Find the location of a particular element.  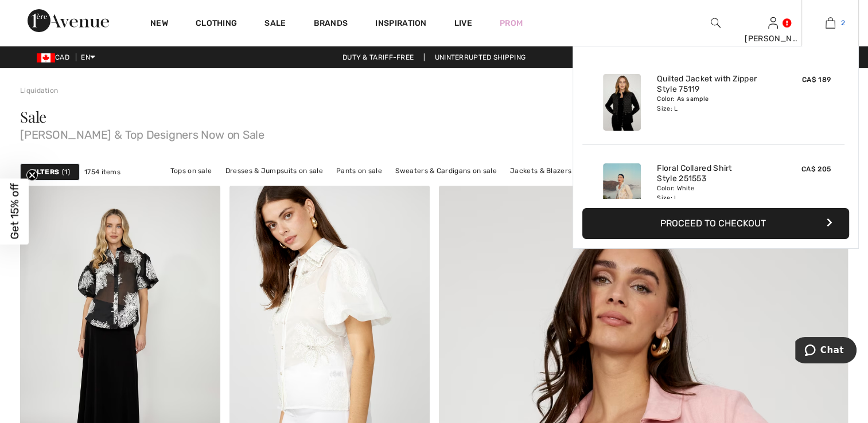

span: Sale is located at coordinates (34, 116).